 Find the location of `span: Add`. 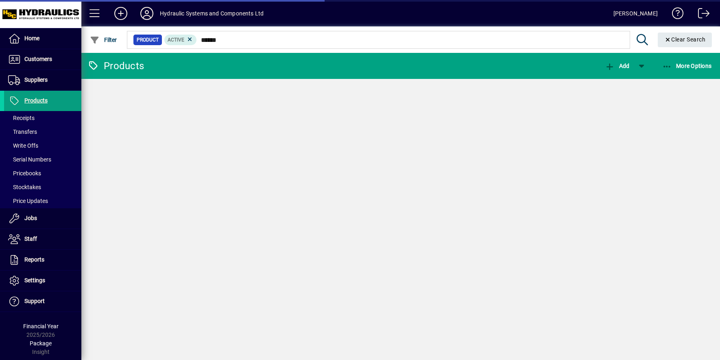

span: Add is located at coordinates (617, 66).